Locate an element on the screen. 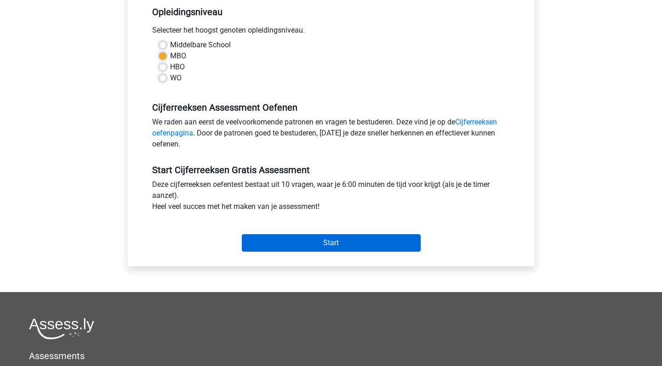 This screenshot has height=366, width=662. div: Selecteer het hoogst genoten opleidingsniveau. is located at coordinates (331, 32).